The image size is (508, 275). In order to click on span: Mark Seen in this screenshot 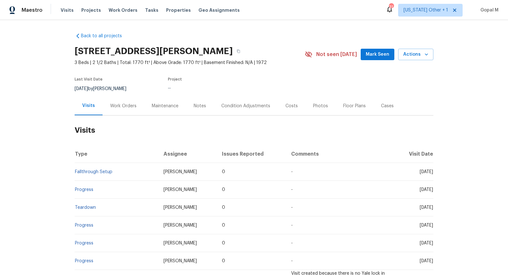, I will do `click(378, 54)`.